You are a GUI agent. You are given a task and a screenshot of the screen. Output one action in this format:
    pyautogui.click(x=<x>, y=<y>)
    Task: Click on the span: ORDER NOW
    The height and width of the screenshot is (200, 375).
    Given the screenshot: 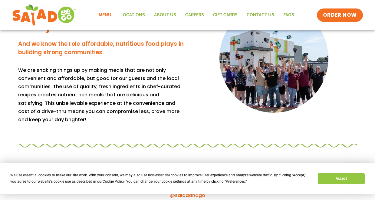 What is the action you would take?
    pyautogui.click(x=340, y=15)
    